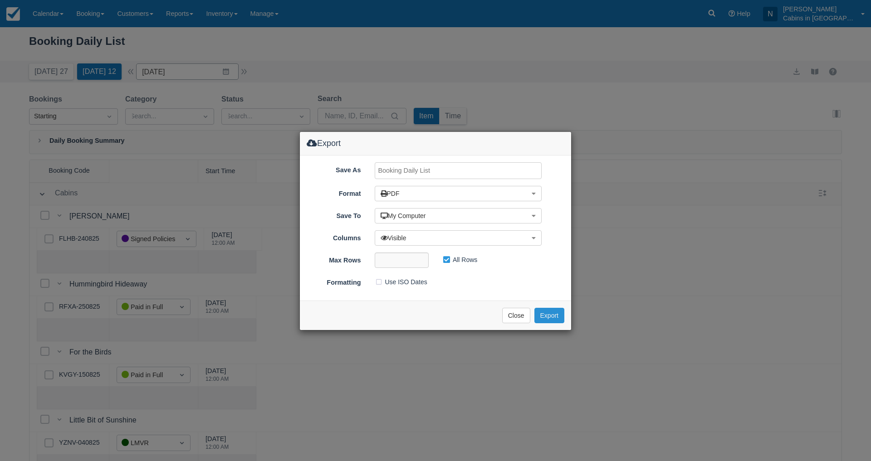 The height and width of the screenshot is (461, 871). I want to click on label: Columns, so click(334, 237).